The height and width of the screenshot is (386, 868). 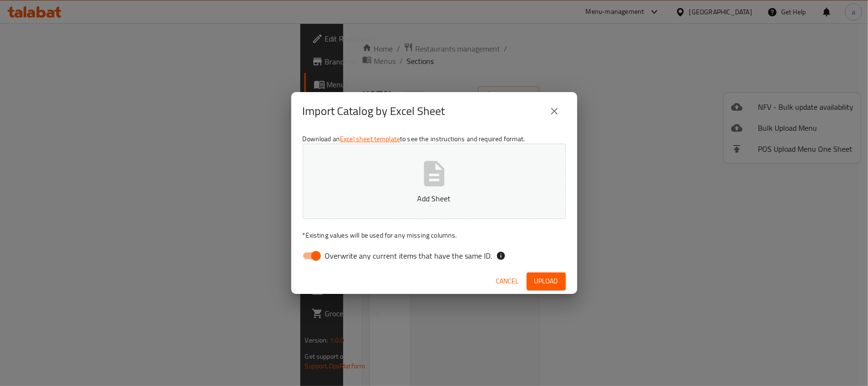 I want to click on p: Add Sheet, so click(x=434, y=198).